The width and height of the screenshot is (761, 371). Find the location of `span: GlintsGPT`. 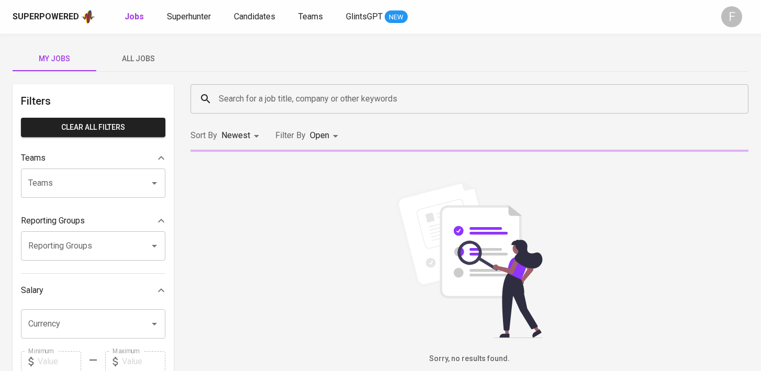

span: GlintsGPT is located at coordinates (364, 16).